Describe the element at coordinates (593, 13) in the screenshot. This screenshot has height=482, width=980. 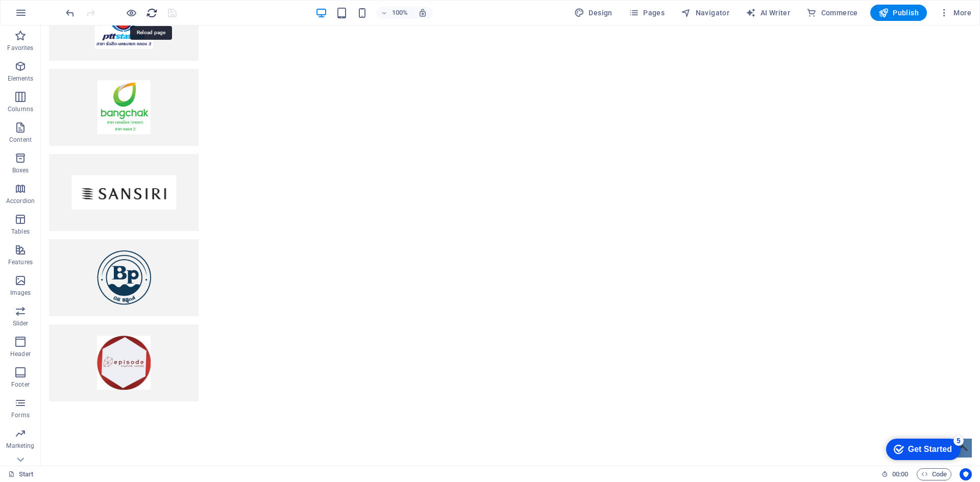
I see `button: Design` at that location.